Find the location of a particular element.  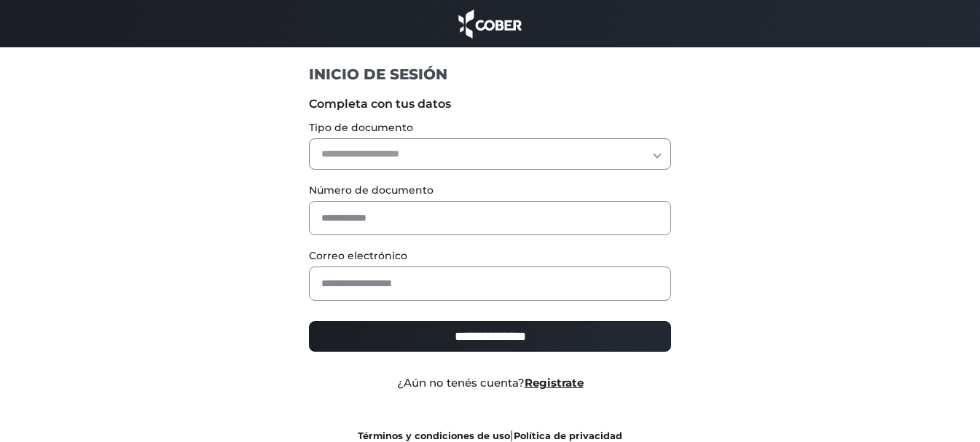

label: Correo electrónico is located at coordinates (489, 256).